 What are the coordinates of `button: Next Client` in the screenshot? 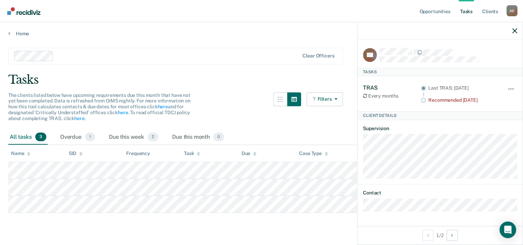 It's located at (452, 235).